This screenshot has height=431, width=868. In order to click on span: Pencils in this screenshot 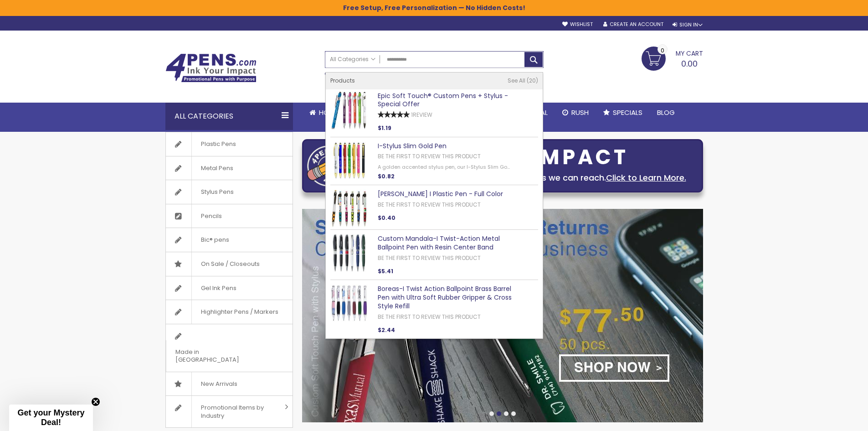, I will do `click(211, 216)`.